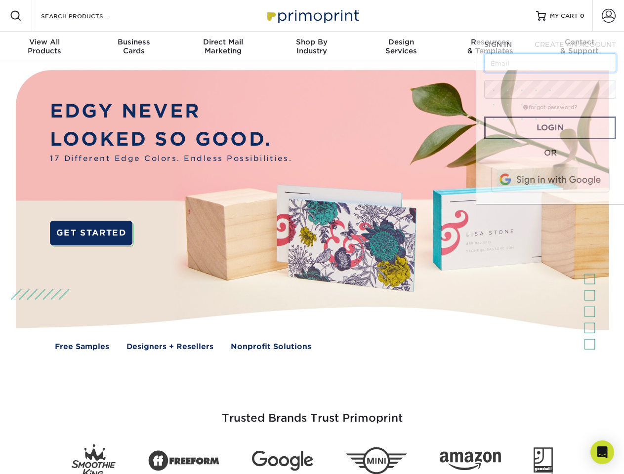 The height and width of the screenshot is (474, 624). Describe the element at coordinates (312, 46) in the screenshot. I see `div: Industry` at that location.